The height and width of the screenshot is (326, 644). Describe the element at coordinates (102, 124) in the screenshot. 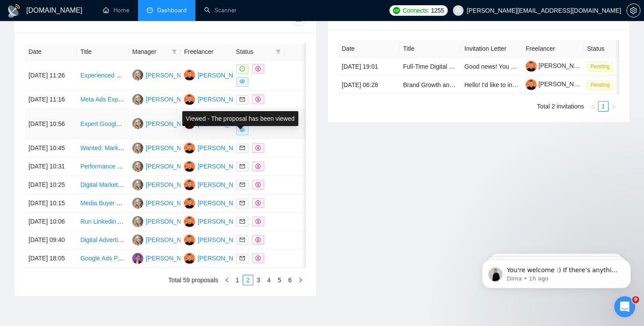

I see `td: Expert Google Ads Manager Needed for Dynamic Ads Campaign` at that location.